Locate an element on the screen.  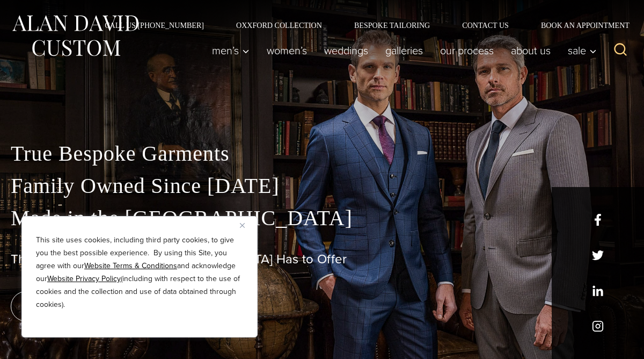
img: Alan David Custom is located at coordinates (75, 35).